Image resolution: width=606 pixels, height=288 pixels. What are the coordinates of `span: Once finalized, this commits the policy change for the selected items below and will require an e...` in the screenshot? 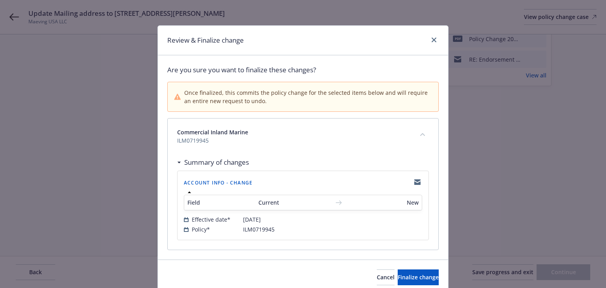 It's located at (308, 97).